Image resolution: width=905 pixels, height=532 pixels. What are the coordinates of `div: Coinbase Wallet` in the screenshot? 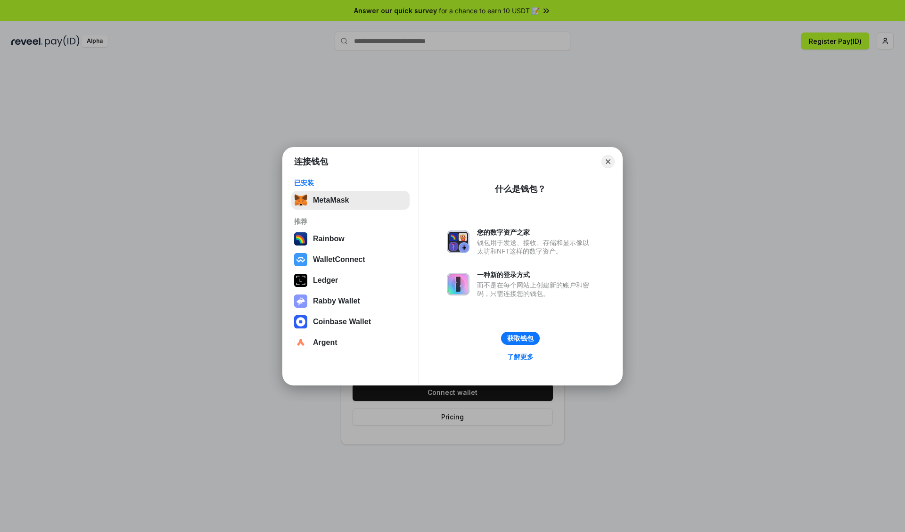 It's located at (342, 322).